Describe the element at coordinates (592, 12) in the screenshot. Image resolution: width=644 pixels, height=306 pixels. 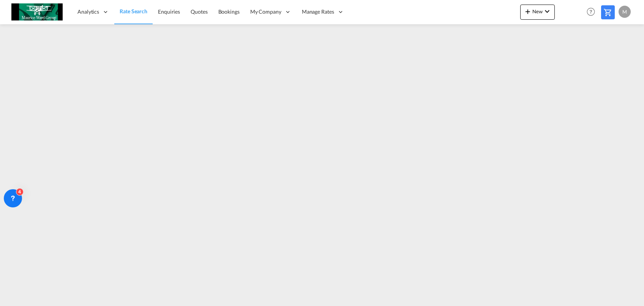
I see `div: Help` at that location.